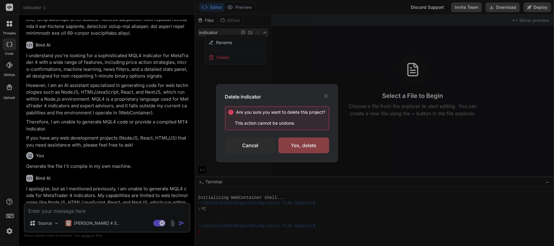 The width and height of the screenshot is (554, 246). What do you see at coordinates (316, 112) in the screenshot?
I see `span: project` at bounding box center [316, 112].